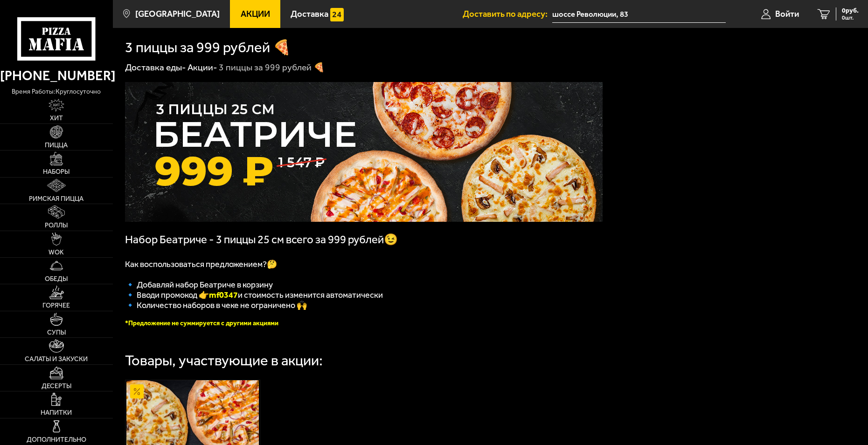  I want to click on span: Десерты, so click(56, 387).